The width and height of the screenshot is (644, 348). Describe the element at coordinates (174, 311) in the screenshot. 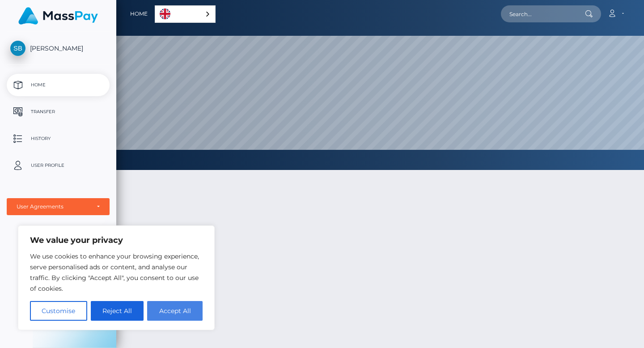

I see `button: Accept All` at that location.